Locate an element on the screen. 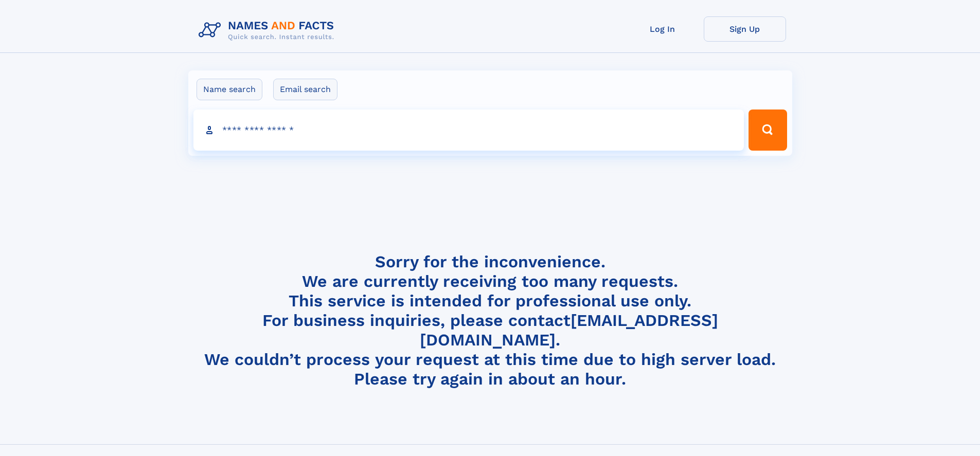 This screenshot has width=980, height=456. a: Sign Up is located at coordinates (745, 29).